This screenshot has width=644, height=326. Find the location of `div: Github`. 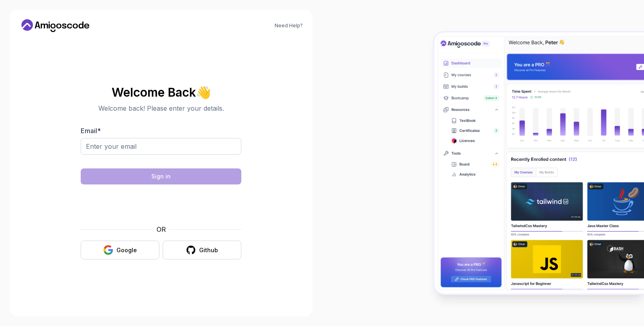

div: Github is located at coordinates (208, 250).